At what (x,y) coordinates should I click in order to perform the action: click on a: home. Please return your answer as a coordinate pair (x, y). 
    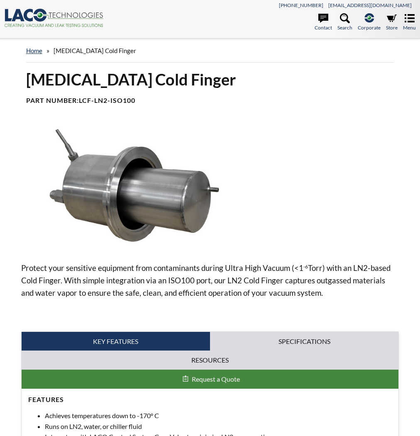
    Looking at the image, I should click on (34, 51).